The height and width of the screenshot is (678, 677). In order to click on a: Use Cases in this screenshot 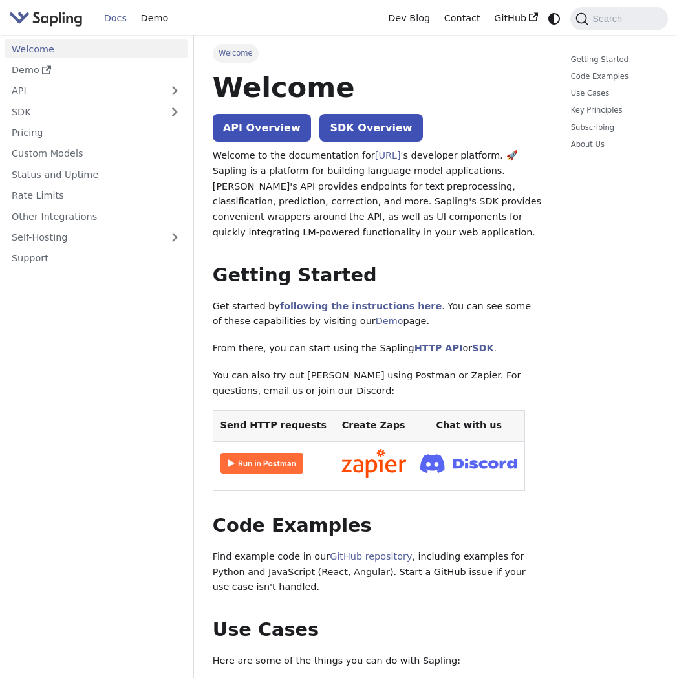, I will do `click(612, 93)`.